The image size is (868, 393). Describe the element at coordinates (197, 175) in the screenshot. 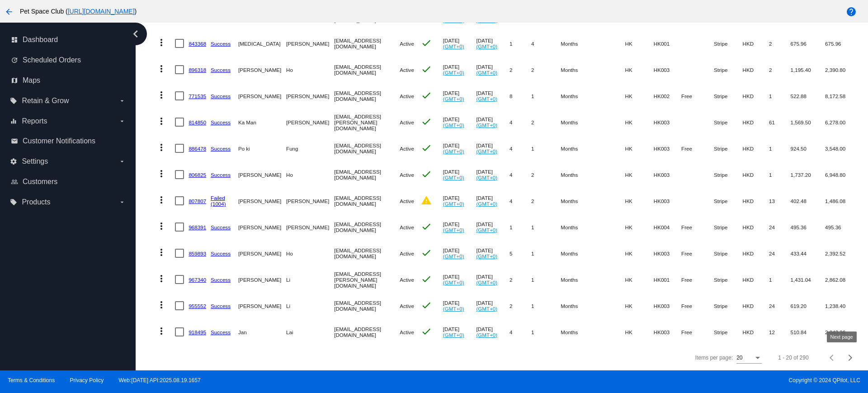

I see `a: 806825` at that location.